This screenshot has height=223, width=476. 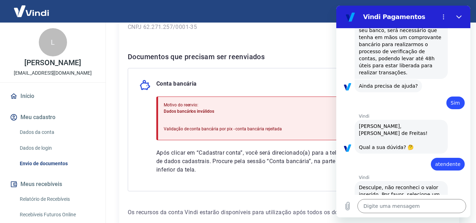 I want to click on a: Envio de documentos, so click(x=57, y=164).